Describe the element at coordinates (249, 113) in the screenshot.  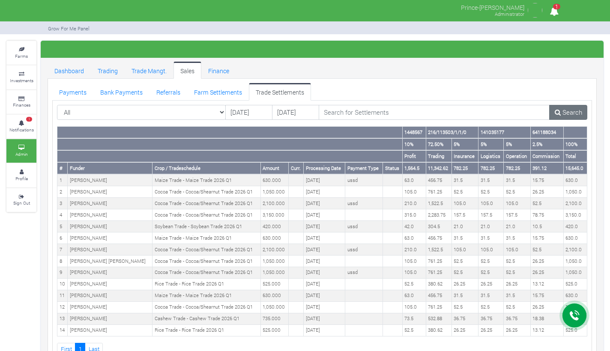
I see `input: DD/MM/YYYY` at that location.